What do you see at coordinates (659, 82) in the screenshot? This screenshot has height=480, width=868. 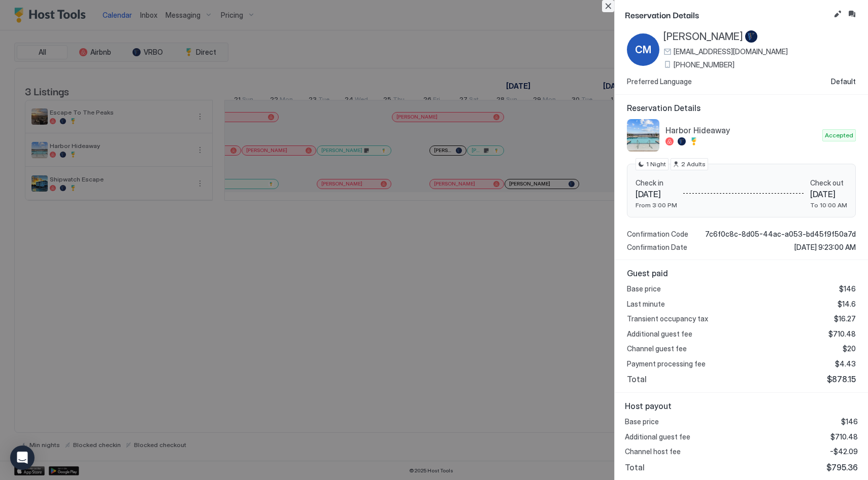 I see `span: Preferred Language` at bounding box center [659, 82].